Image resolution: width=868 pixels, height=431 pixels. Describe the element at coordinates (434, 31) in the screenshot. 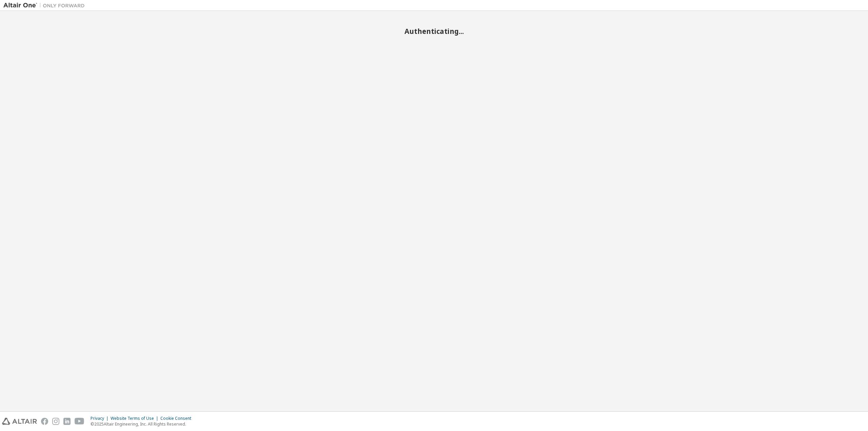

I see `h2: Authenticating...` at that location.